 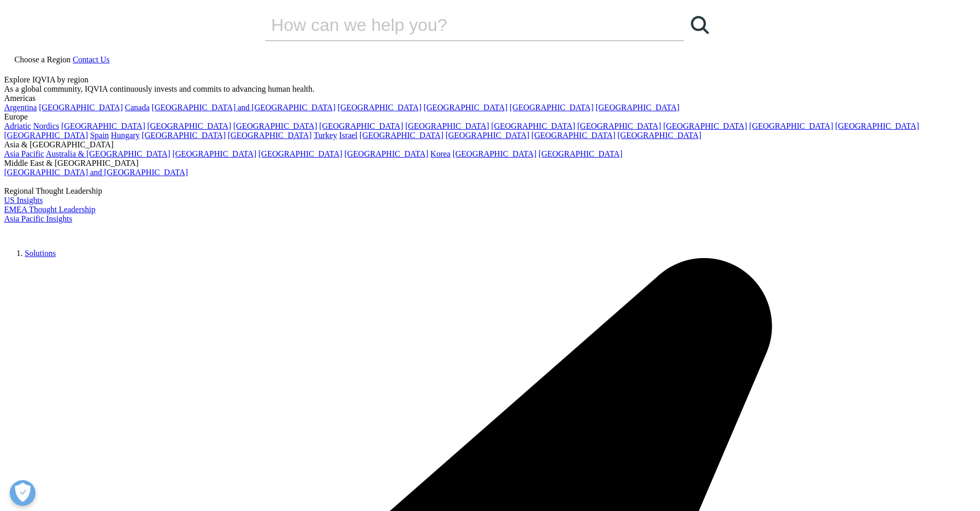 I want to click on span: US Insights, so click(x=24, y=200).